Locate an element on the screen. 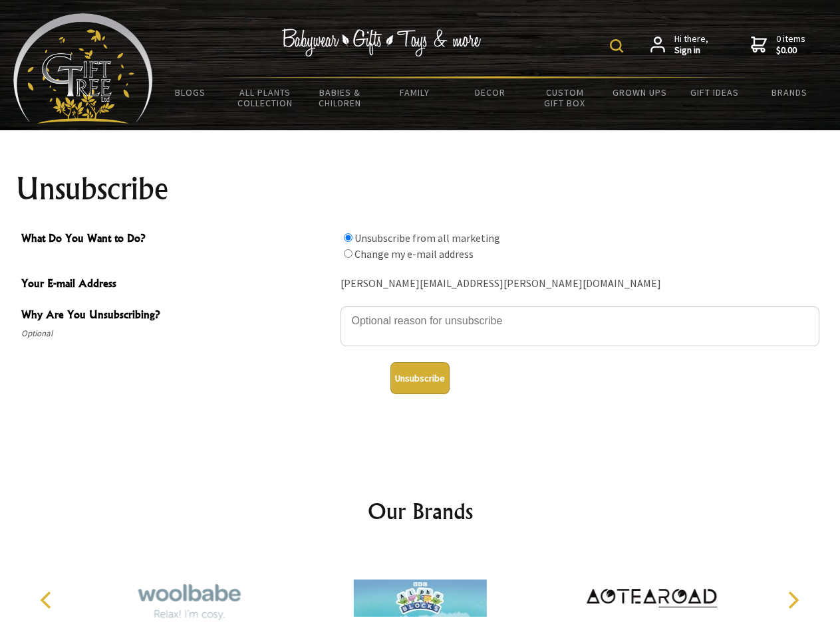  span: Your E-mail Address is located at coordinates (177, 284).